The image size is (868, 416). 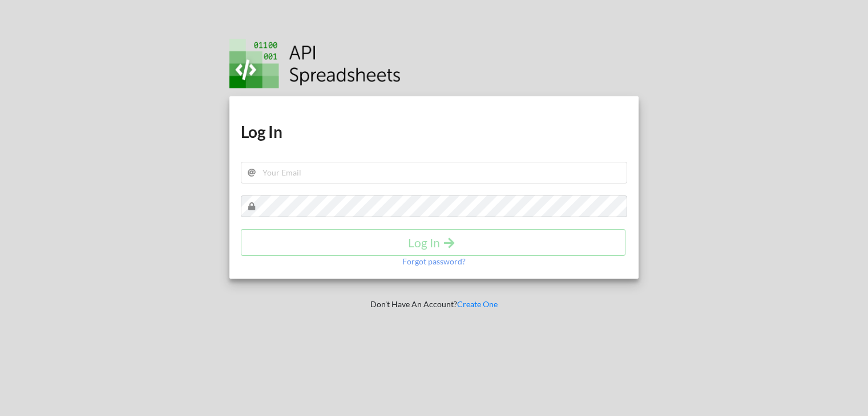 I want to click on input: Your Email, so click(x=435, y=173).